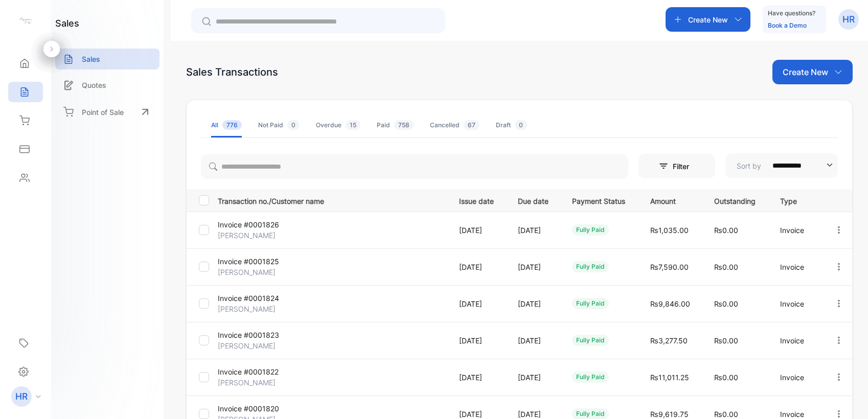 The width and height of the screenshot is (868, 419). I want to click on div: Sales Transactions, so click(232, 72).